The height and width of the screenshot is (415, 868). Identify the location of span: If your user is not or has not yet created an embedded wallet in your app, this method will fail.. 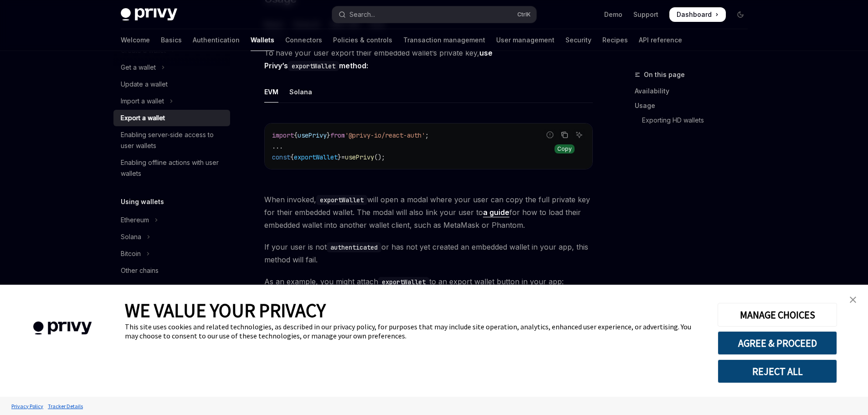
(428, 253).